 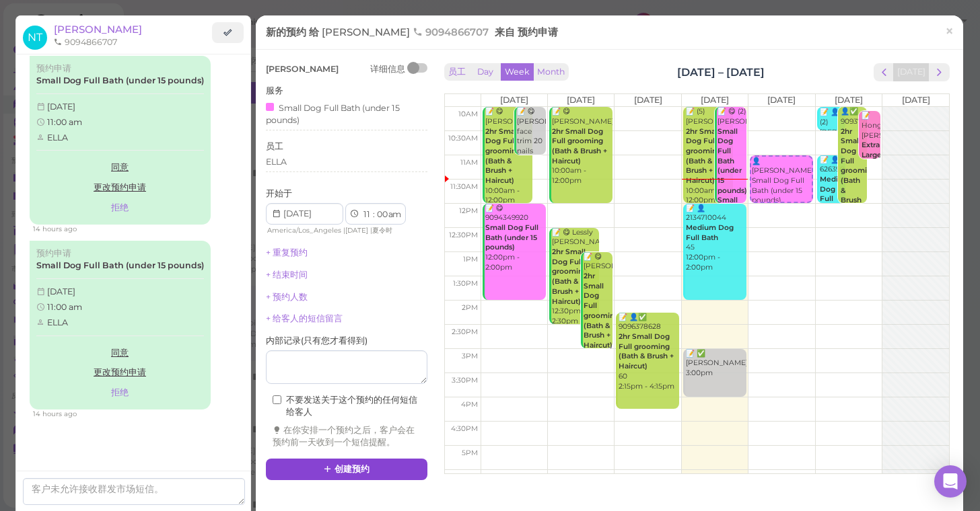 I want to click on div: 📝 👤2134710044 45 12:00pm - 2:00pm, so click(x=715, y=238).